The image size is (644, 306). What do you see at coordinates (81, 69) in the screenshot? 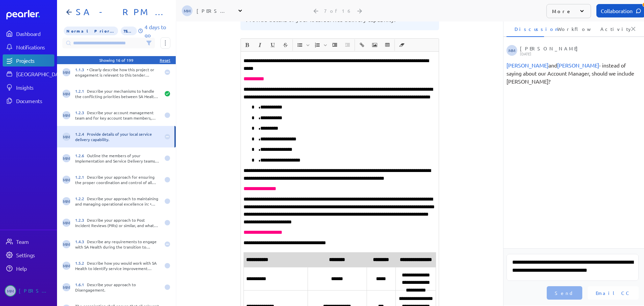
I see `span: 1.1.3` at bounding box center [81, 69].